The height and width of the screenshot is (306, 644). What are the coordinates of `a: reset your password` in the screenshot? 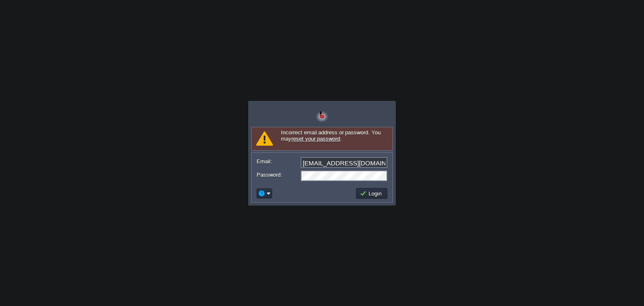 It's located at (316, 139).